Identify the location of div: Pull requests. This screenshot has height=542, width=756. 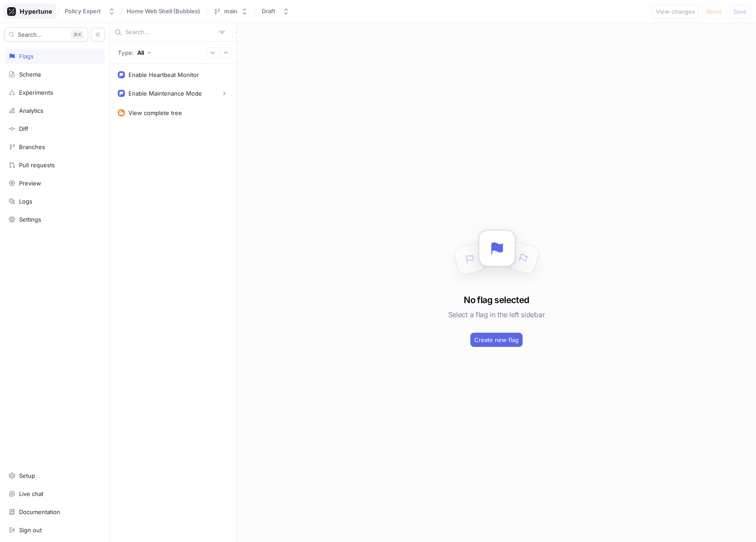
(37, 165).